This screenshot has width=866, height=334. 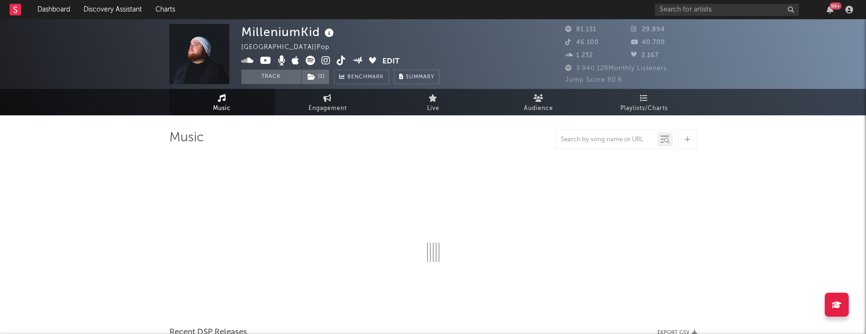 What do you see at coordinates (579, 55) in the screenshot?
I see `span: 1.232` at bounding box center [579, 55].